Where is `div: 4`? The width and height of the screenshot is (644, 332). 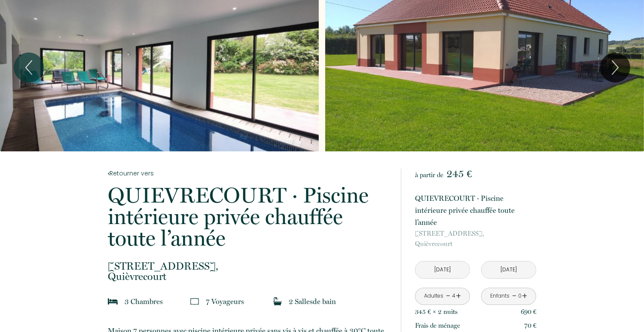
div: 4 is located at coordinates (454, 296).